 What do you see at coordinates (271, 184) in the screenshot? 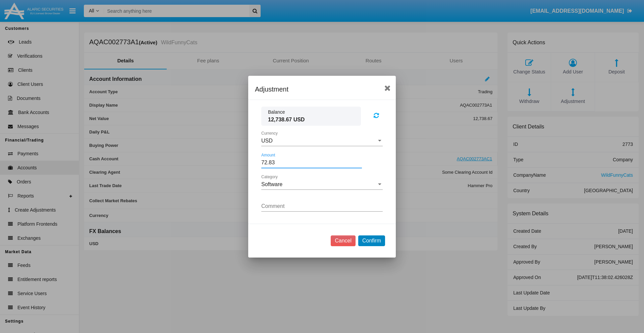
I see `span: Software` at bounding box center [271, 184].